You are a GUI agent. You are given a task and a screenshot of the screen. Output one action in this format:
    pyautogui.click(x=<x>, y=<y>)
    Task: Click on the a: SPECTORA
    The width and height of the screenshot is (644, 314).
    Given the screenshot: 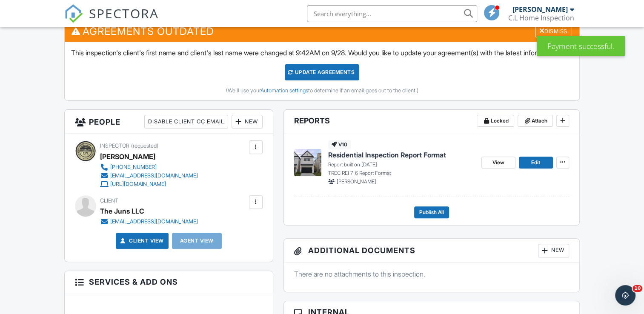 What is the action you would take?
    pyautogui.click(x=112, y=21)
    